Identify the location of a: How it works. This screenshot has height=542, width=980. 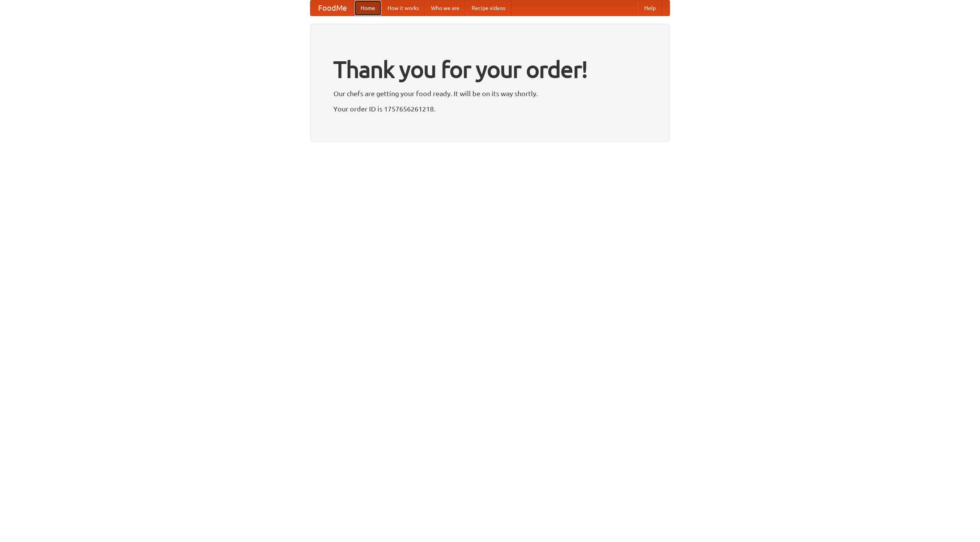
(403, 8).